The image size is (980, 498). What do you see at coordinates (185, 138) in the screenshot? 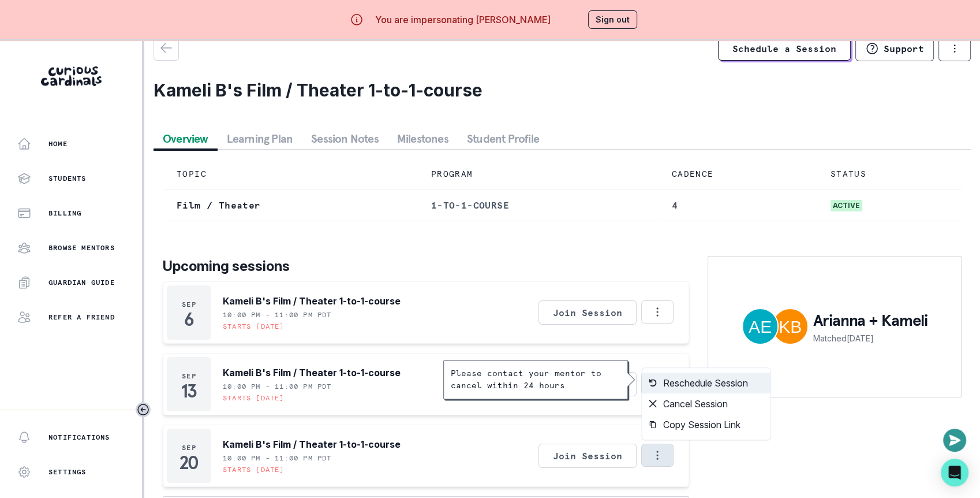
I see `button: Overview` at bounding box center [185, 138].